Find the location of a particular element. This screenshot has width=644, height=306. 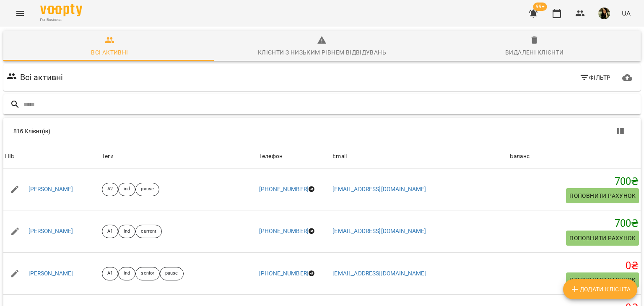

div: А2 is located at coordinates (110, 189).